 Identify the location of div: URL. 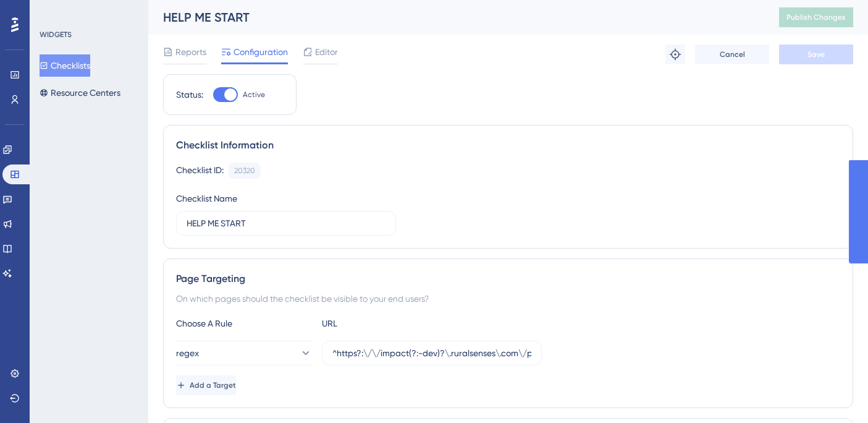
(390, 324).